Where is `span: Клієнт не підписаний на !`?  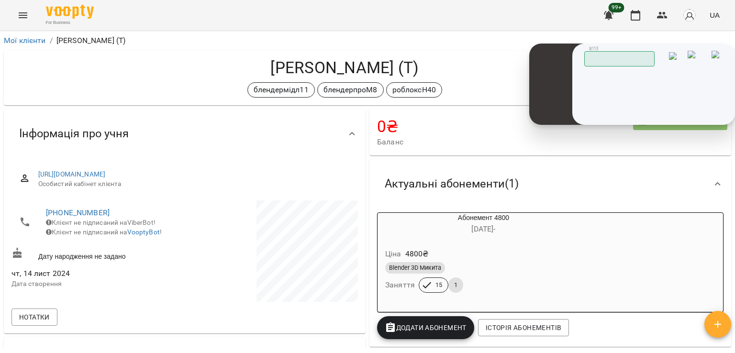
span: Клієнт не підписаний на ! is located at coordinates (104, 232).